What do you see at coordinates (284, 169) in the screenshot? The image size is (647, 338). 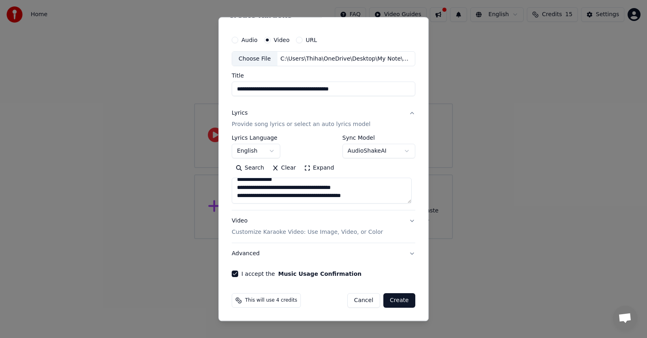 I see `button: Clear` at bounding box center [284, 169].